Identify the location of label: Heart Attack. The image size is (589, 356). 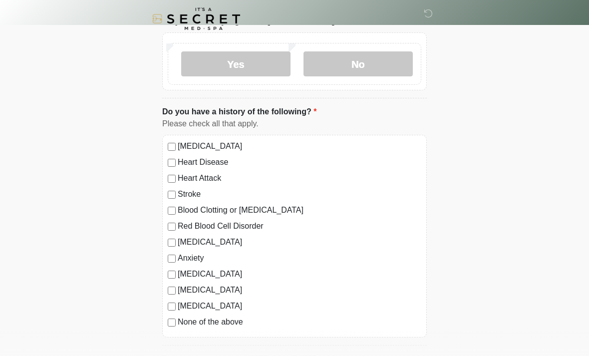
(300, 178).